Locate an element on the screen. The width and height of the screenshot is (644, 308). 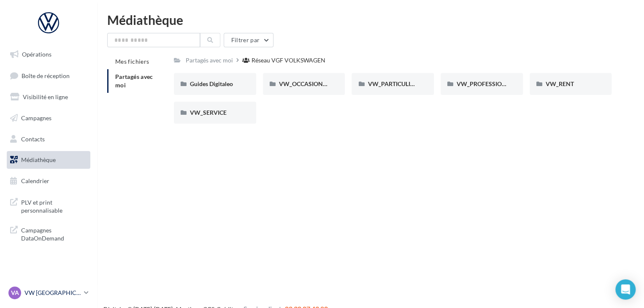
div: Médiathèque is located at coordinates (370, 20).